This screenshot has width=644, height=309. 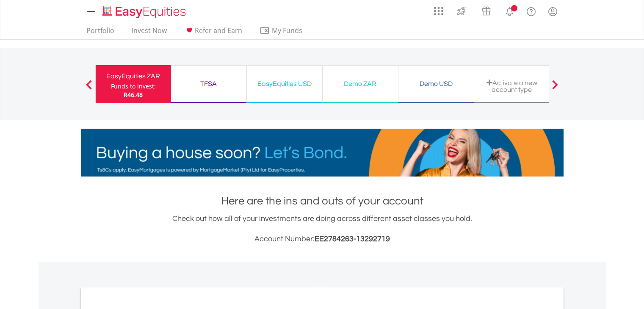 What do you see at coordinates (134, 87) in the screenshot?
I see `div: Funds to invest:` at bounding box center [134, 87].